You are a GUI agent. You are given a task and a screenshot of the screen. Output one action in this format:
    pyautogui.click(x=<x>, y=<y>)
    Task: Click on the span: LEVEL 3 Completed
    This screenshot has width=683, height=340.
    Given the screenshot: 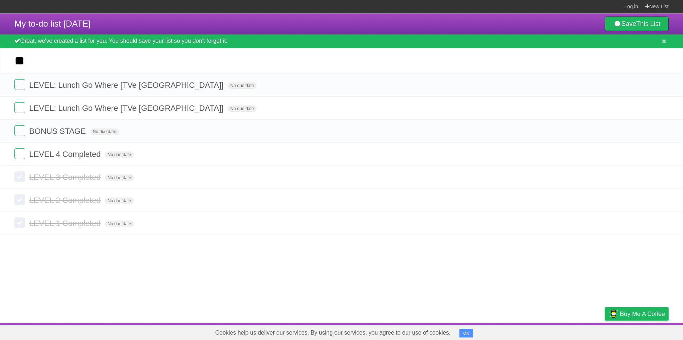 What is the action you would take?
    pyautogui.click(x=66, y=177)
    